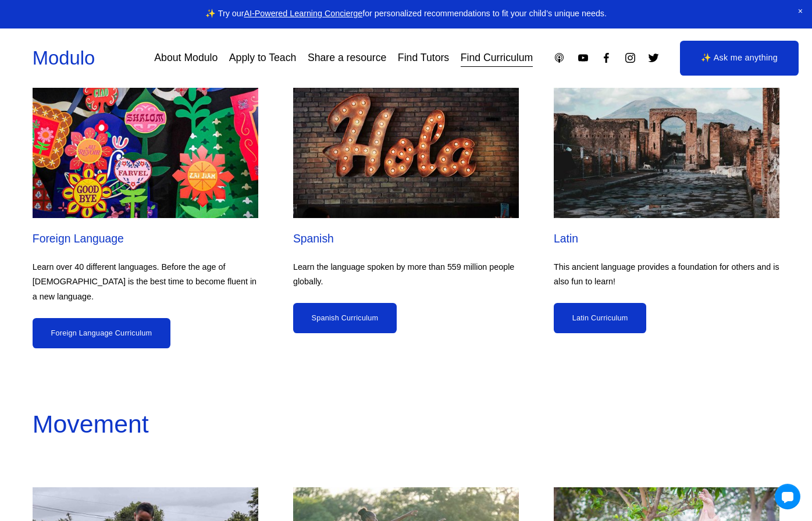 This screenshot has height=521, width=812. I want to click on a: Find Tutors, so click(424, 58).